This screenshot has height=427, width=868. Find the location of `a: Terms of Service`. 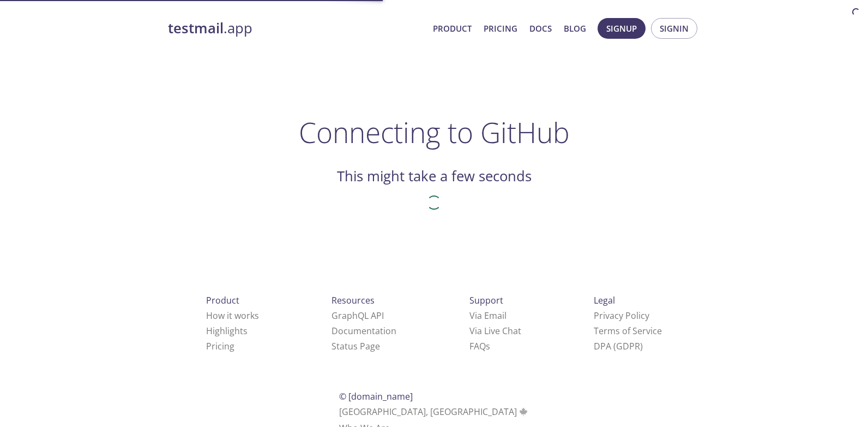

a: Terms of Service is located at coordinates (627, 331).